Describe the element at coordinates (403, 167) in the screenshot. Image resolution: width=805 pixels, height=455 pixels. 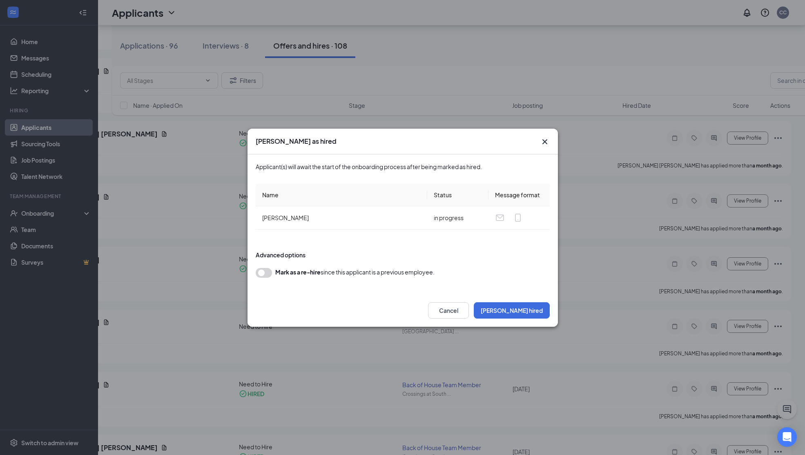
I see `div: Applicant(s) will await the start of the onboarding process after being marked as hired.` at that location.